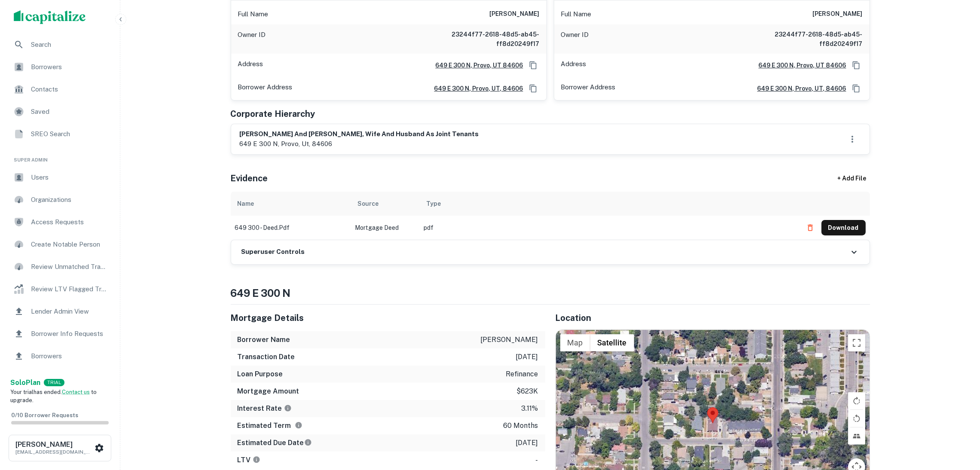 The height and width of the screenshot is (470, 980). I want to click on a: Users, so click(59, 177).